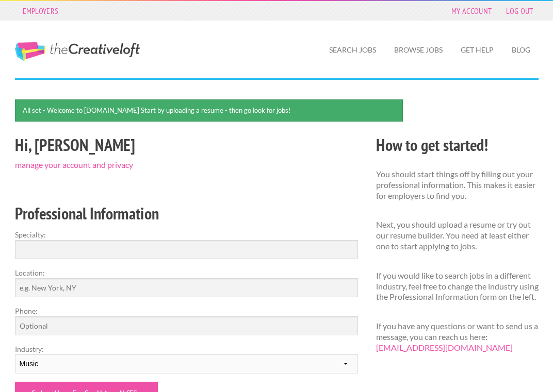 The image size is (553, 392). I want to click on p: If you would like to search jobs in a different industry, feel free to change the industry using ..., so click(457, 286).